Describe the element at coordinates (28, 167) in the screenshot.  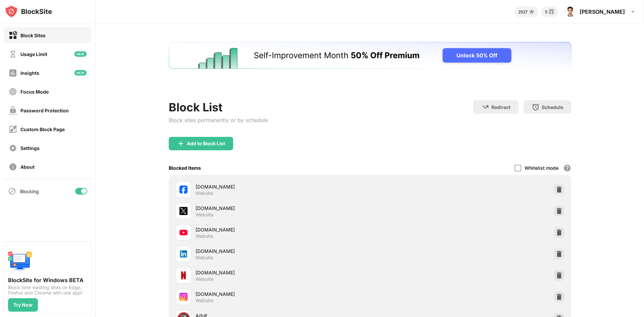
I see `div: About` at that location.